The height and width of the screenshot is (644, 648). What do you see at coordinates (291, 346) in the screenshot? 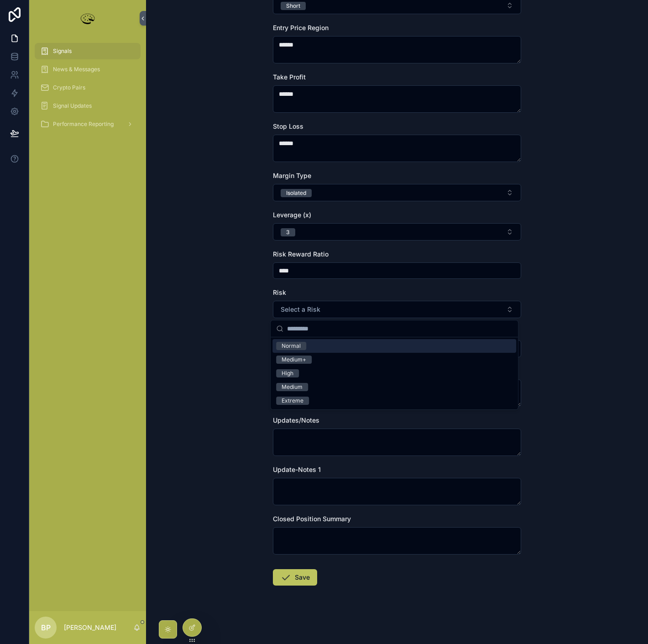
I see `div: Normal` at bounding box center [291, 346].